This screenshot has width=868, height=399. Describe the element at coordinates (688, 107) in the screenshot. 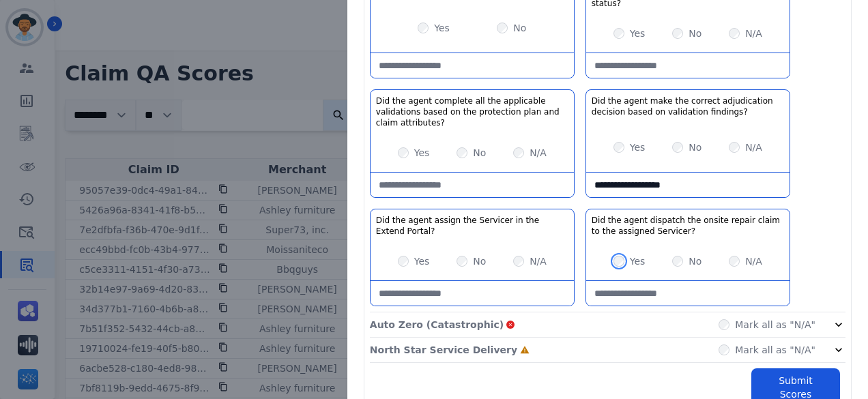

I see `h3: Did the agent make the correct adjudication decision based on validation findings?` at that location.